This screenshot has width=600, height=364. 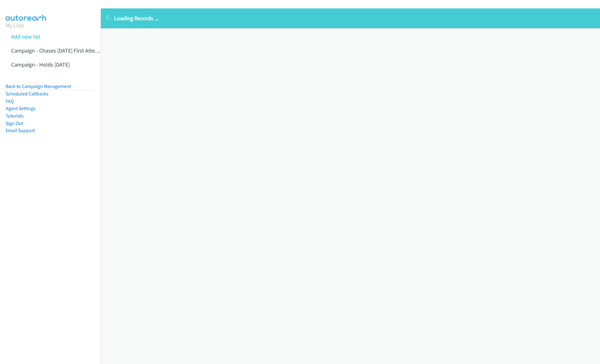 What do you see at coordinates (14, 116) in the screenshot?
I see `a: Tutorials` at bounding box center [14, 116].